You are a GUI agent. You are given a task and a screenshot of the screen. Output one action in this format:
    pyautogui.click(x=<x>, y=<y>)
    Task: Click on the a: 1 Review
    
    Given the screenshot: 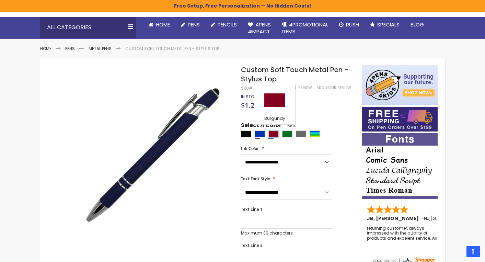 What is the action you would take?
    pyautogui.click(x=304, y=88)
    